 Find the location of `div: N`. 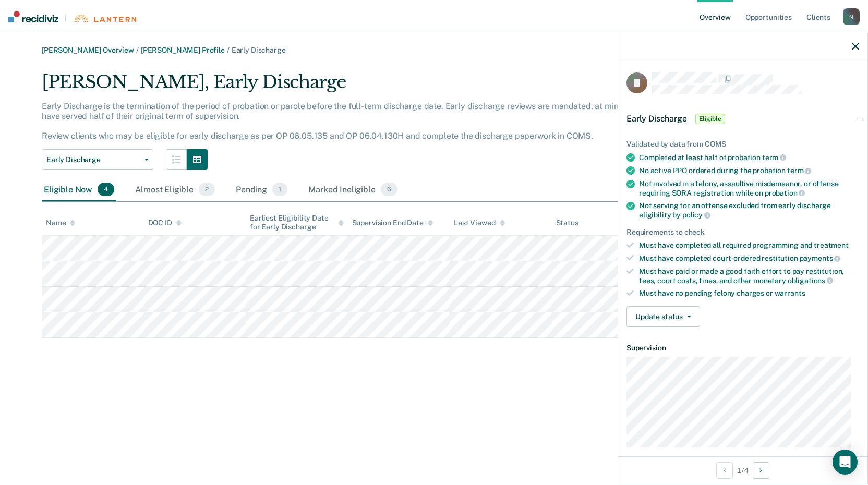

div: N is located at coordinates (852, 17).